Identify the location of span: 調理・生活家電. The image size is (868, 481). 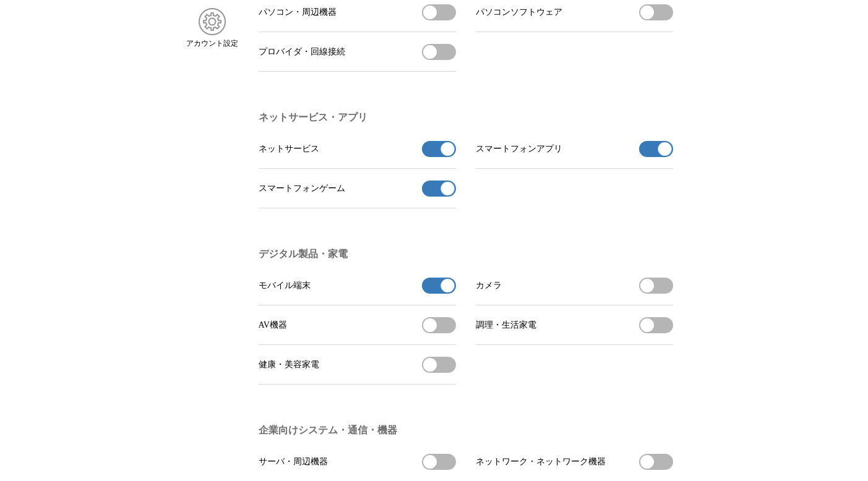
(506, 325).